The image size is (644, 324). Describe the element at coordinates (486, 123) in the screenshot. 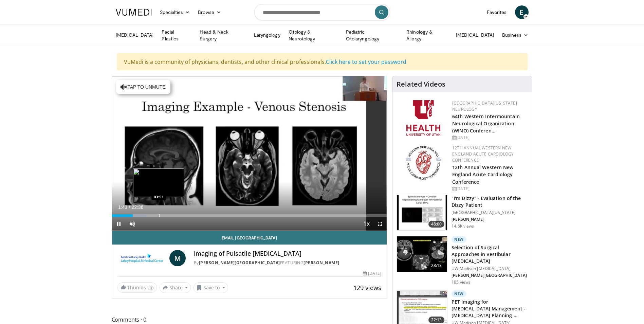

I see `a: 64th Western Intermountain Neurological Organization (WINO) Conferen…` at that location.